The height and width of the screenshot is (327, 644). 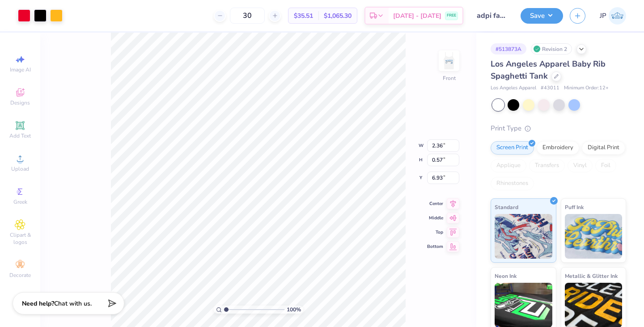 What do you see at coordinates (435, 232) in the screenshot?
I see `span: Top` at bounding box center [435, 232].